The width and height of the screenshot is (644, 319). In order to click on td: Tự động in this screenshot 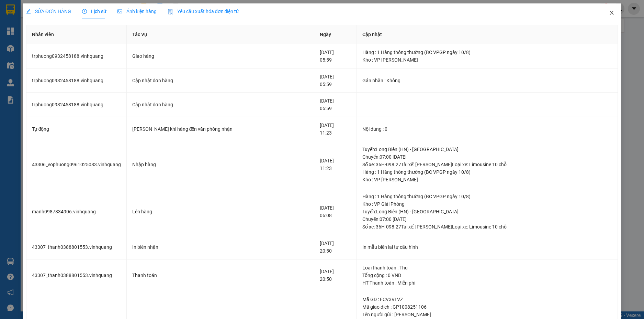, I will do `click(77, 129)`.